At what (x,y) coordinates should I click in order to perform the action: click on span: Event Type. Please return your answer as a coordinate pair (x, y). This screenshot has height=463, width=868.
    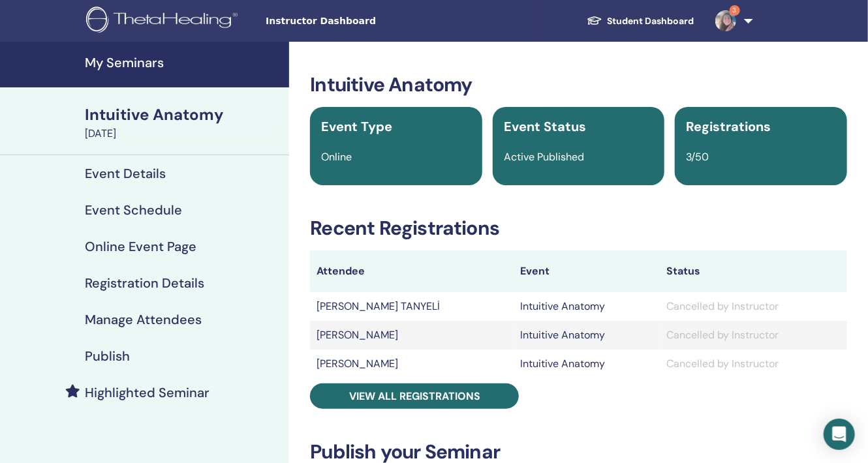
    Looking at the image, I should click on (357, 126).